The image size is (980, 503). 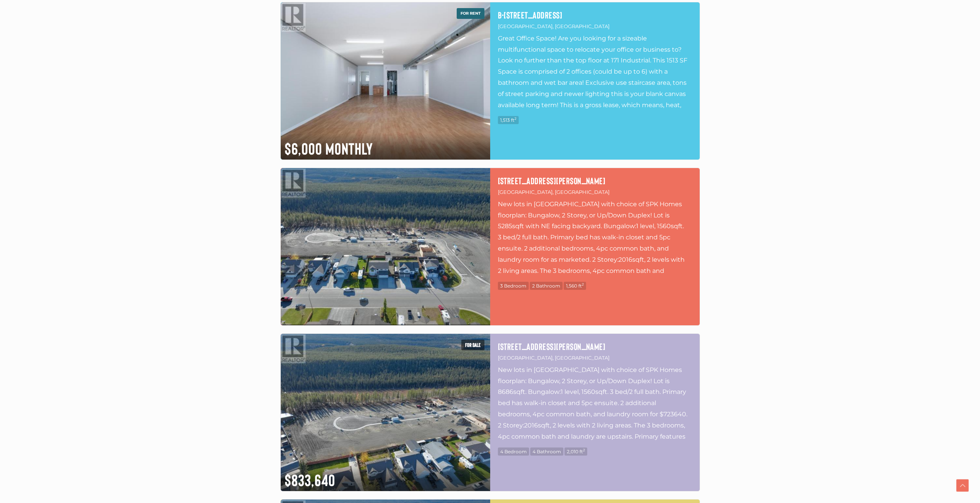 What do you see at coordinates (576, 452) in the screenshot?
I see `span: 2,010 ft` at bounding box center [576, 452].